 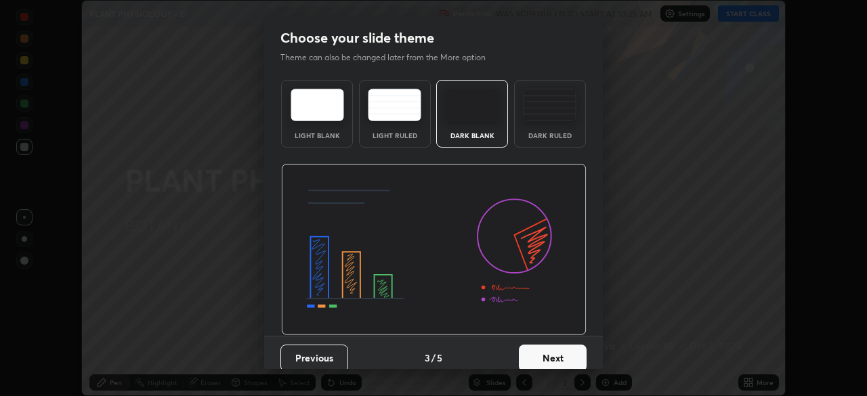 I want to click on h4: 3, so click(x=427, y=358).